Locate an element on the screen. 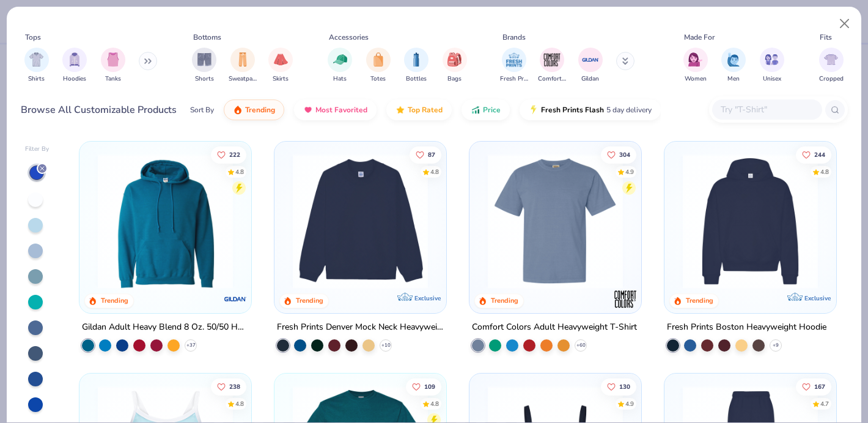 The width and height of the screenshot is (868, 423). span: Top Rated is located at coordinates (425, 110).